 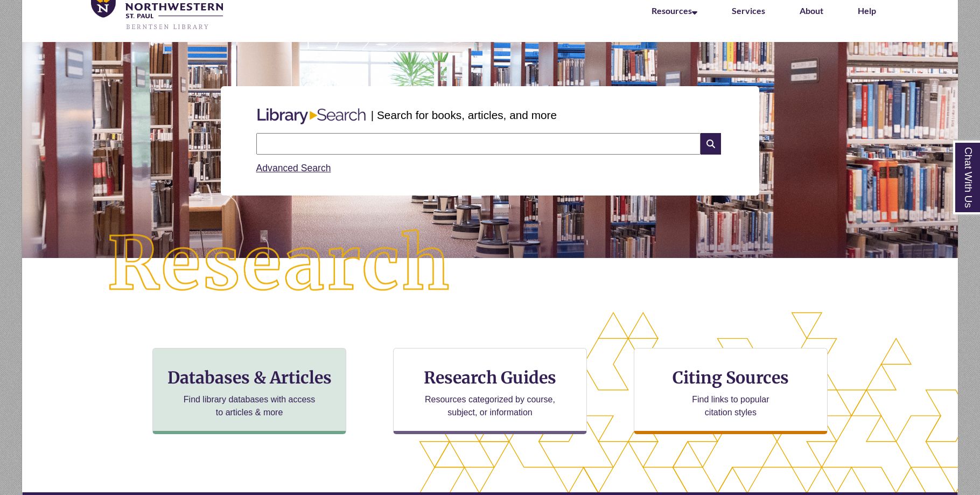 What do you see at coordinates (311, 116) in the screenshot?
I see `img: Libary Search` at bounding box center [311, 116].